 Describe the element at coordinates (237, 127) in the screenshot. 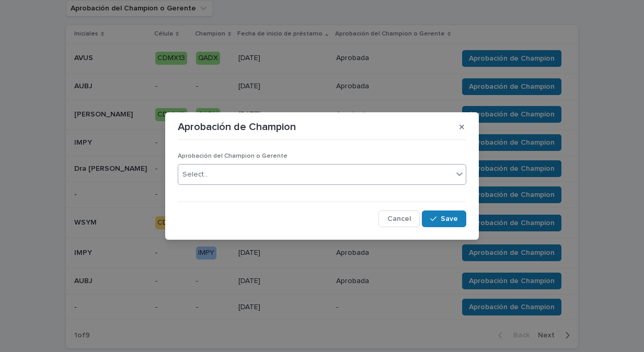

I see `p: Aprobación de Champion` at that location.